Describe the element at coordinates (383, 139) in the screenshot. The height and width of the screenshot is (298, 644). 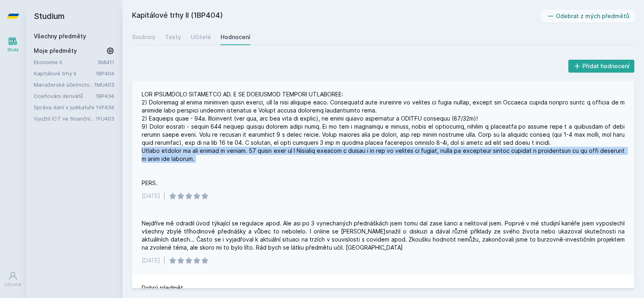
I see `div: LOR IPSUMDOLO SITAMETCO AD. E SE DOEIUSMOD TEMPORI UTLABOREE: 2) Doloremag al enima minimven quis...` at that location.